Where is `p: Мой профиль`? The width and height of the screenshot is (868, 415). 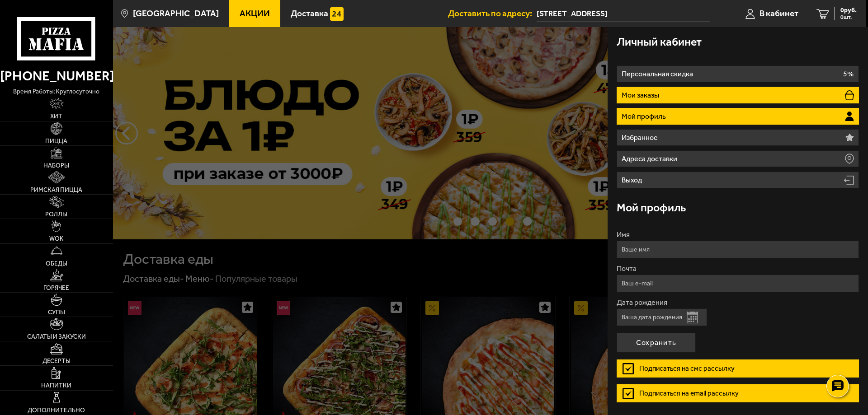 p: Мой профиль is located at coordinates (645, 117).